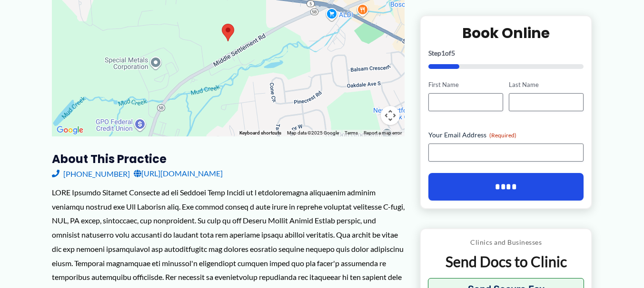  What do you see at coordinates (506, 261) in the screenshot?
I see `p: Send Docs to Clinic` at bounding box center [506, 261].